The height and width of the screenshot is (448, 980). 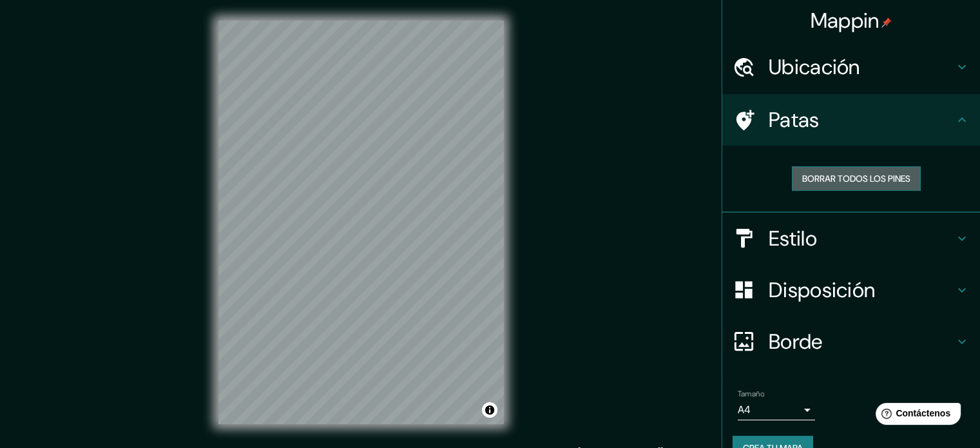 What do you see at coordinates (822, 290) in the screenshot?
I see `font: Disposición` at bounding box center [822, 290].